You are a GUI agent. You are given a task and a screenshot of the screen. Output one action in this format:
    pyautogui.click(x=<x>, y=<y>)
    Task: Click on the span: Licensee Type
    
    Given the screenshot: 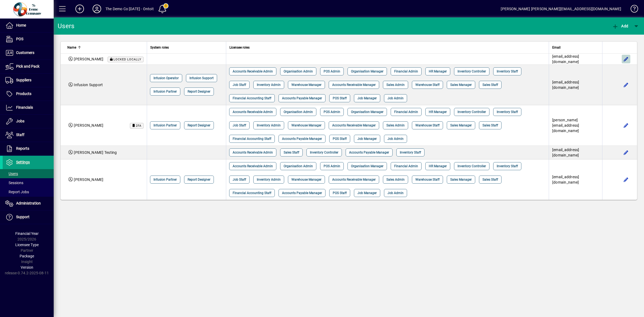 What is the action you would take?
    pyautogui.click(x=27, y=245)
    